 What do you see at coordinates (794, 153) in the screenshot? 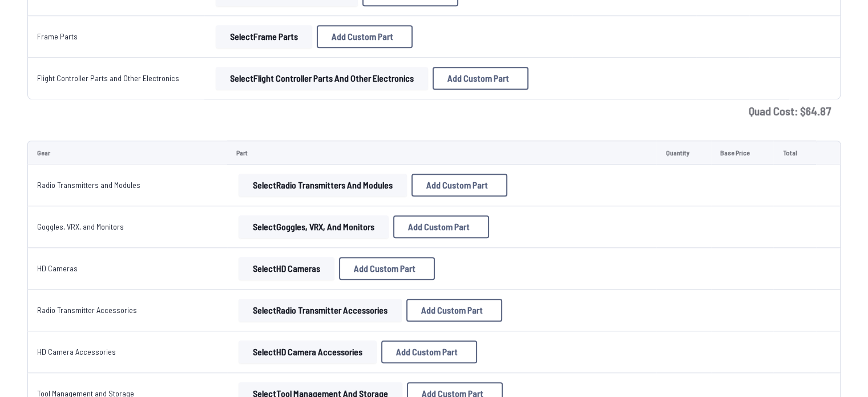
I see `td: Total` at bounding box center [794, 153].